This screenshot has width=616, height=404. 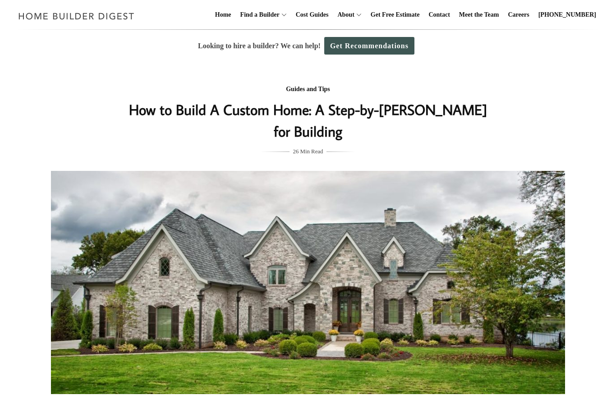 What do you see at coordinates (76, 16) in the screenshot?
I see `img: Home Builder Digest` at bounding box center [76, 16].